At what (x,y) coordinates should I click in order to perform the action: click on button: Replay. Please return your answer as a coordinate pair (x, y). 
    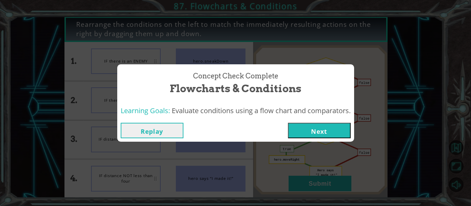
    Looking at the image, I should click on (152, 131).